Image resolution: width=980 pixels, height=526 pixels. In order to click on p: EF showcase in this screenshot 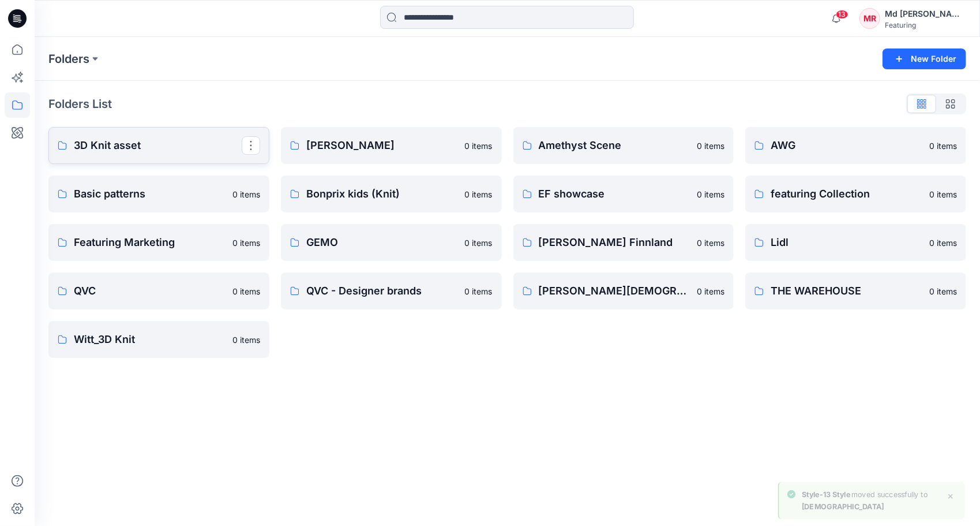, I will do `click(614, 194)`.